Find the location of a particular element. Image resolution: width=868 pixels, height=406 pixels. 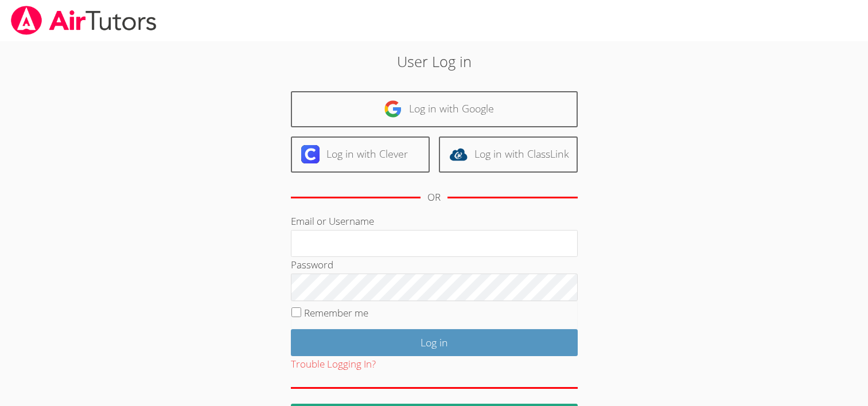

a: Log in with ClassLink is located at coordinates (508, 155).